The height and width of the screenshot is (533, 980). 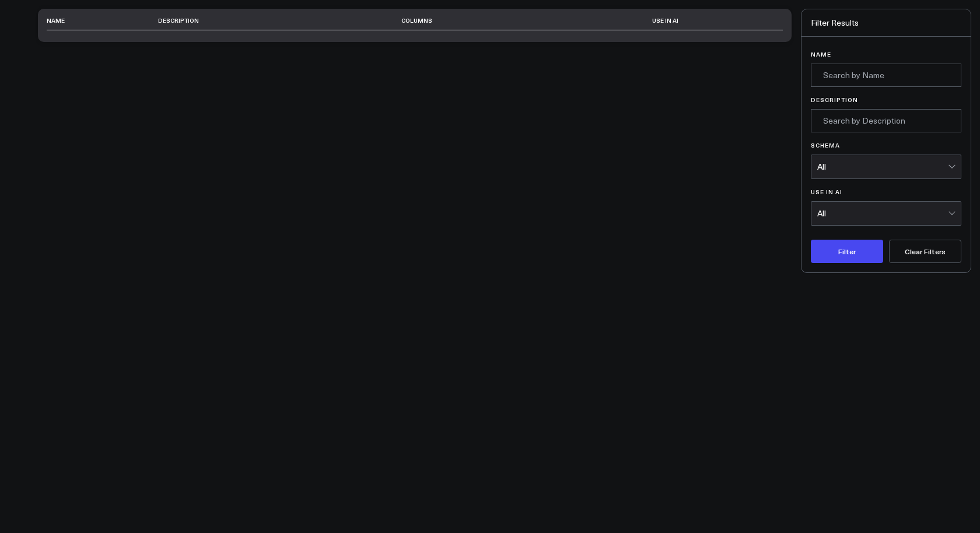 What do you see at coordinates (886, 145) in the screenshot?
I see `label: Schema` at bounding box center [886, 145].